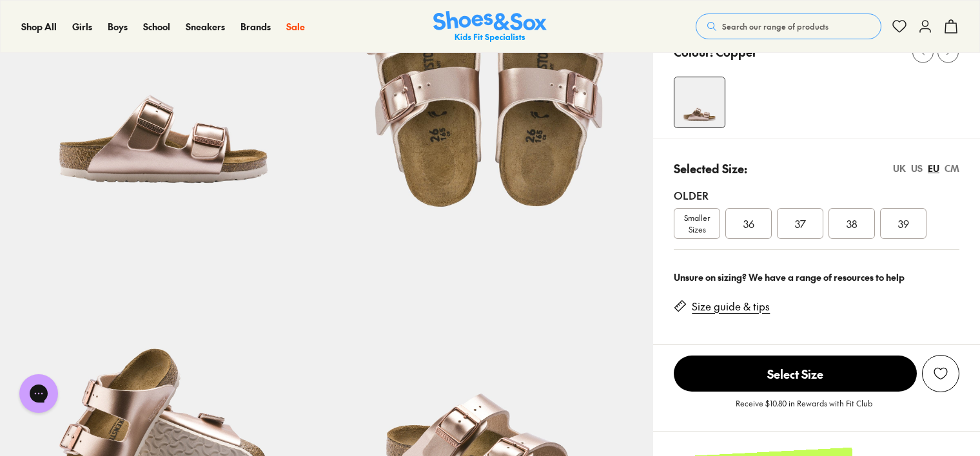 The width and height of the screenshot is (980, 456). What do you see at coordinates (82, 27) in the screenshot?
I see `a: Girls` at bounding box center [82, 27].